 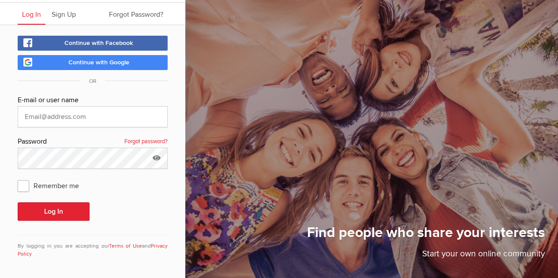 What do you see at coordinates (126, 246) in the screenshot?
I see `a: Terms of Use` at bounding box center [126, 246].